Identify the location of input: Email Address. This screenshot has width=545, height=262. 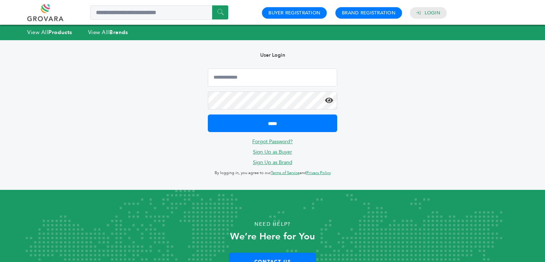
(272, 77).